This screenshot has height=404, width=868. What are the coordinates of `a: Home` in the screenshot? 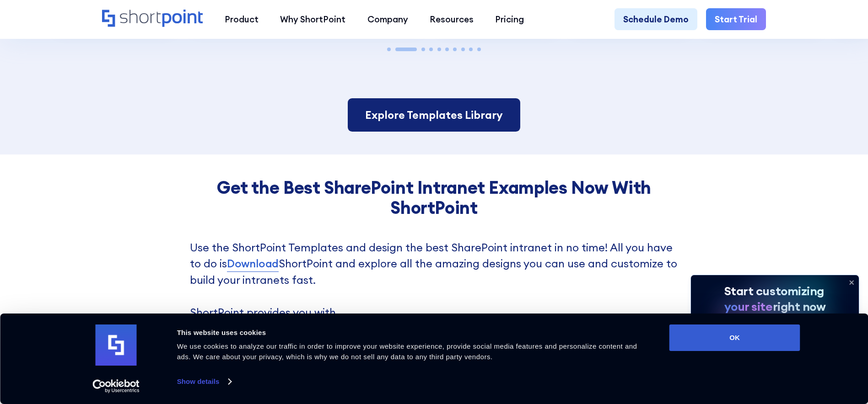 It's located at (152, 19).